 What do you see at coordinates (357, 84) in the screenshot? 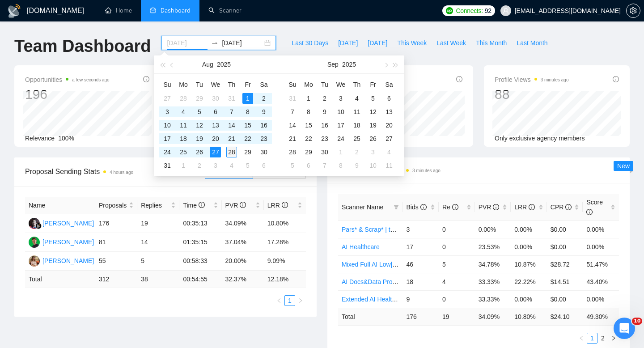
I see `th: Th` at bounding box center [357, 84].